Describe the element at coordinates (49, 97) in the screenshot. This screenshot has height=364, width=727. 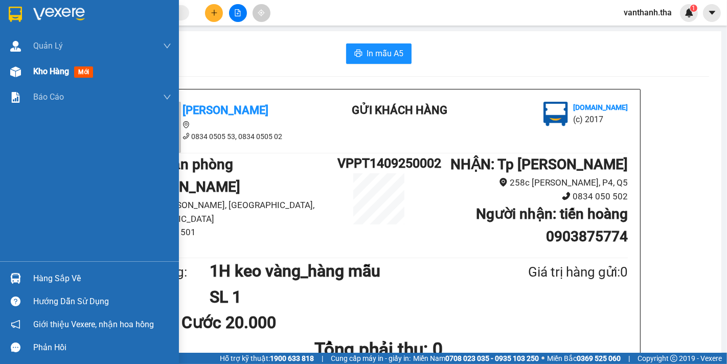
I see `span: Báo cáo` at that location.